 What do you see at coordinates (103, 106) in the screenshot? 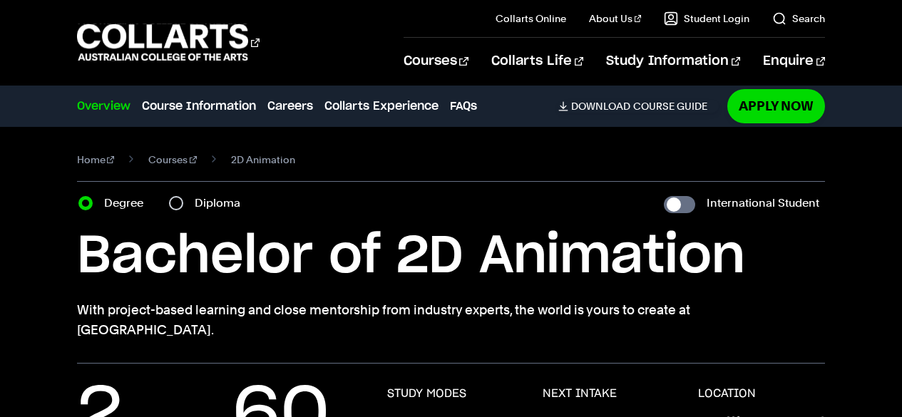
I see `a: Overview` at bounding box center [103, 106].